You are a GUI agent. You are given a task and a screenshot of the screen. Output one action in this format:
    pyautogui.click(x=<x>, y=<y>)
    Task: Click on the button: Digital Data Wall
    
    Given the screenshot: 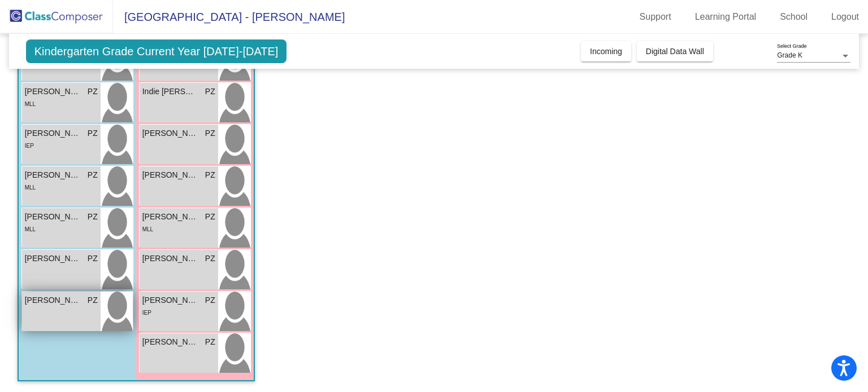 What is the action you would take?
    pyautogui.click(x=674, y=52)
    